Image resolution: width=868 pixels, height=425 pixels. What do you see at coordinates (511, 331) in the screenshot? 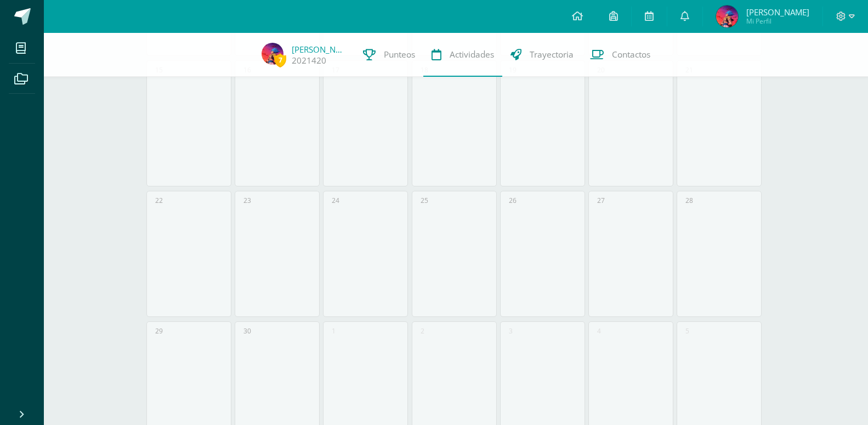
I see `div: 3` at bounding box center [511, 331].